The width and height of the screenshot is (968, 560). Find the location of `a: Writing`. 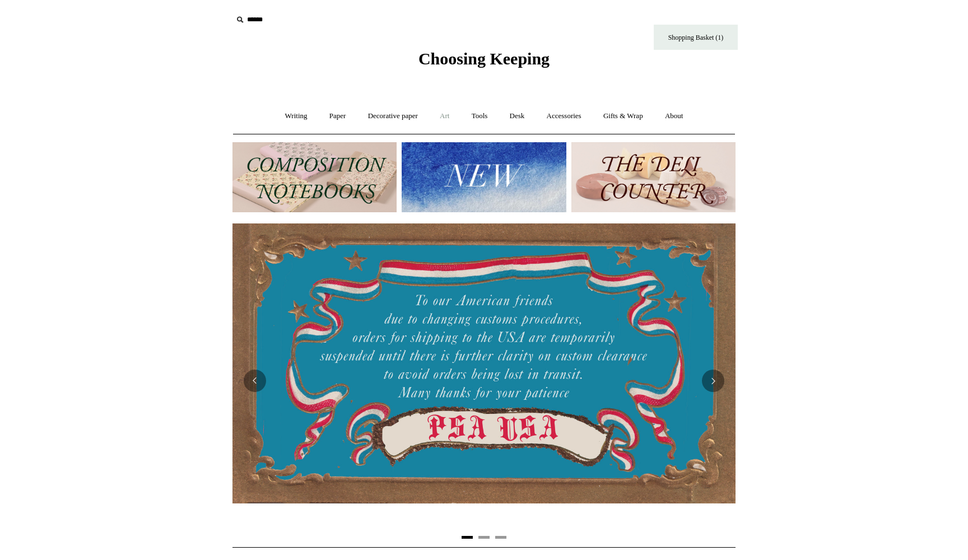

a: Writing is located at coordinates (296, 116).